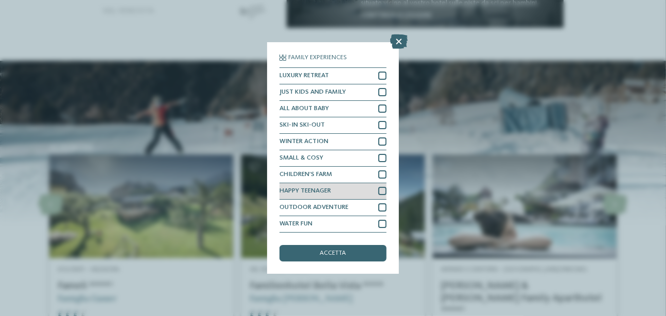  Describe the element at coordinates (317, 58) in the screenshot. I see `span: Family Experiences` at that location.